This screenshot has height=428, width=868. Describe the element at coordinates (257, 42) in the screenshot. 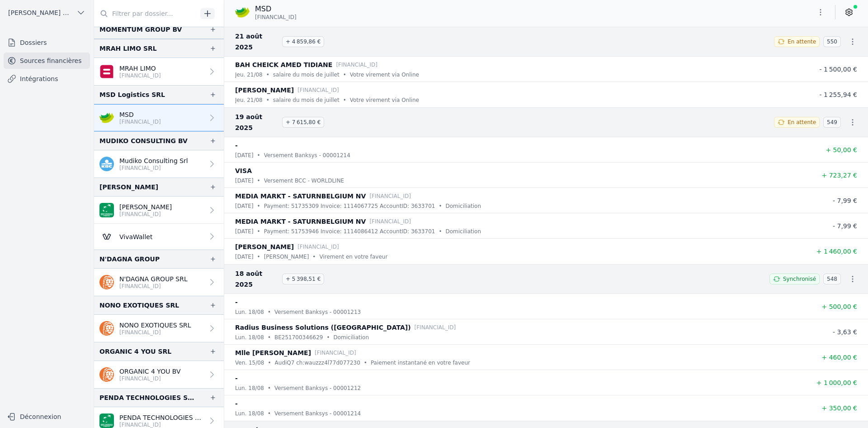

I see `span: 21 août 2025` at that location.